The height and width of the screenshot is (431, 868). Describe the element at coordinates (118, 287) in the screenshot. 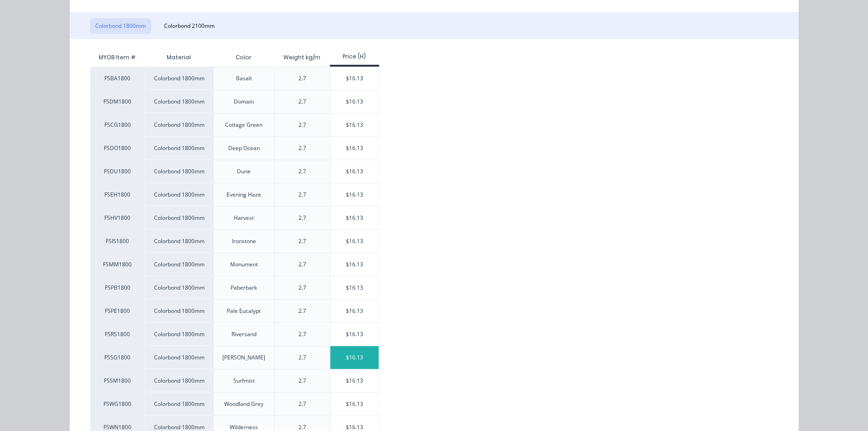

I see `div: FSPB1800` at that location.